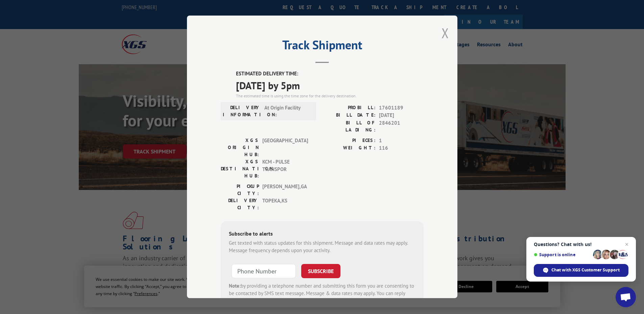  Describe the element at coordinates (242, 111) in the screenshot. I see `label: DELIVERY INFORMATION:` at that location.